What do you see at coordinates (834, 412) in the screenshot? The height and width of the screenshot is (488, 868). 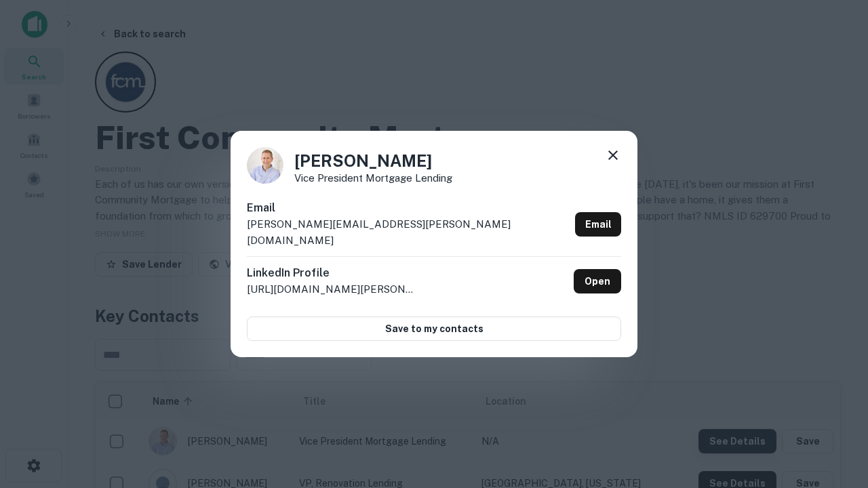 I see `div: Chat Widget` at bounding box center [834, 412].